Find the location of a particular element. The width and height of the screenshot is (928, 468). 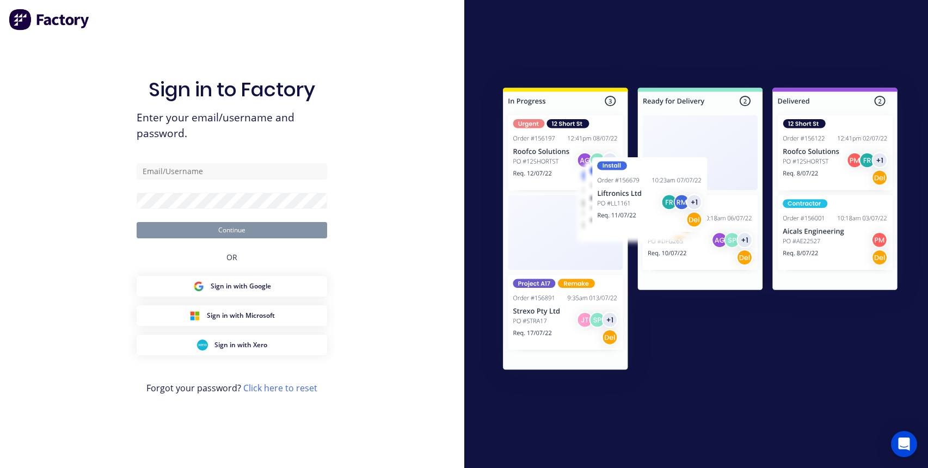

button: Microsoft Sign inSign in with Microsoft is located at coordinates (232, 316).